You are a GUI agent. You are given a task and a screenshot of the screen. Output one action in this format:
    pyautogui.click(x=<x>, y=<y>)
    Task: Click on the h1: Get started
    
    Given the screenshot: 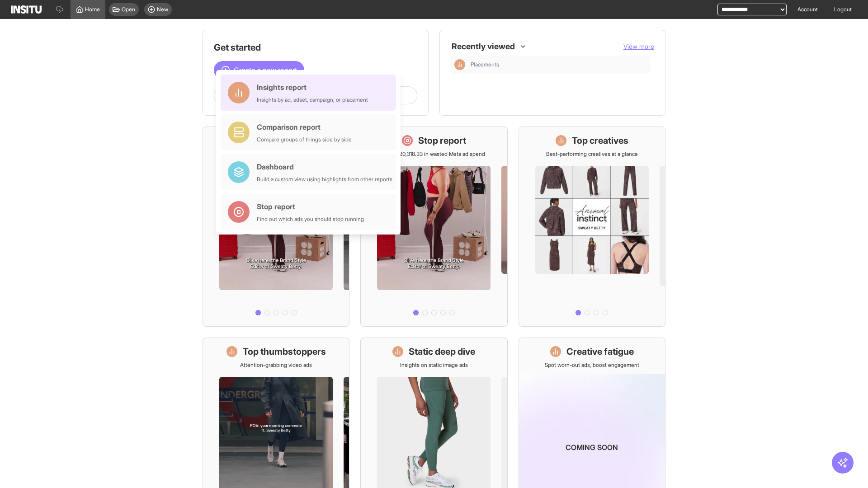 What is the action you would take?
    pyautogui.click(x=316, y=48)
    